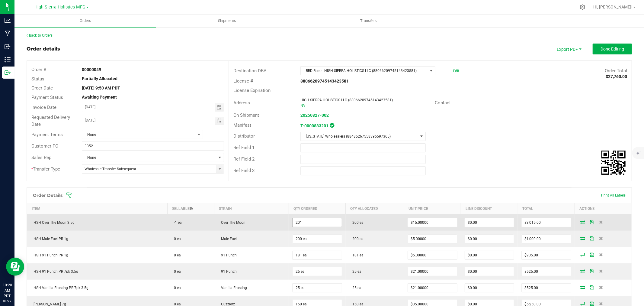 This screenshot has height=306, width=644. What do you see at coordinates (603, 208) in the screenshot?
I see `th: Actions` at bounding box center [603, 208].